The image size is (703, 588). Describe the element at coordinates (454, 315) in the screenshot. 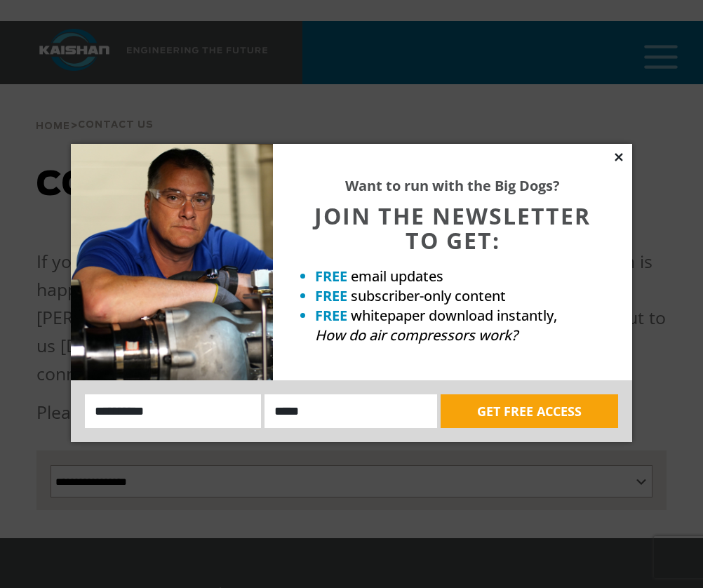

I see `span: whitepaper download instantly,` at that location.